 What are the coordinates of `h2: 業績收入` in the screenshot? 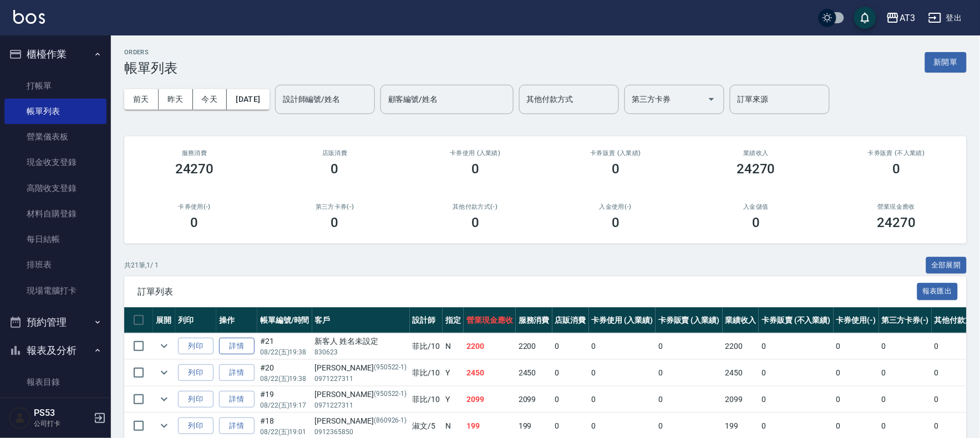 It's located at (756, 153).